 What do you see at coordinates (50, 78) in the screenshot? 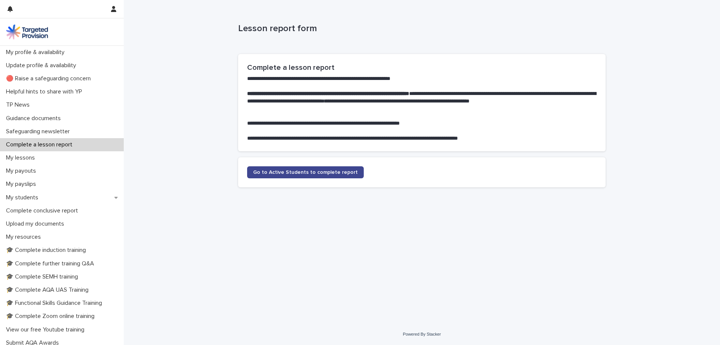
I see `p: 🔴 Raise a safeguarding concern` at bounding box center [50, 78].